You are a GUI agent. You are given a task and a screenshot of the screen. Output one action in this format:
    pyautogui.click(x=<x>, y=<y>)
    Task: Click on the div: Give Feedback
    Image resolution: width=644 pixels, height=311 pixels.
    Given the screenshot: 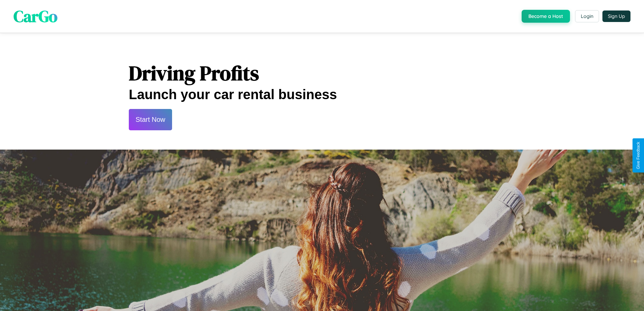 What is the action you would take?
    pyautogui.click(x=638, y=156)
    